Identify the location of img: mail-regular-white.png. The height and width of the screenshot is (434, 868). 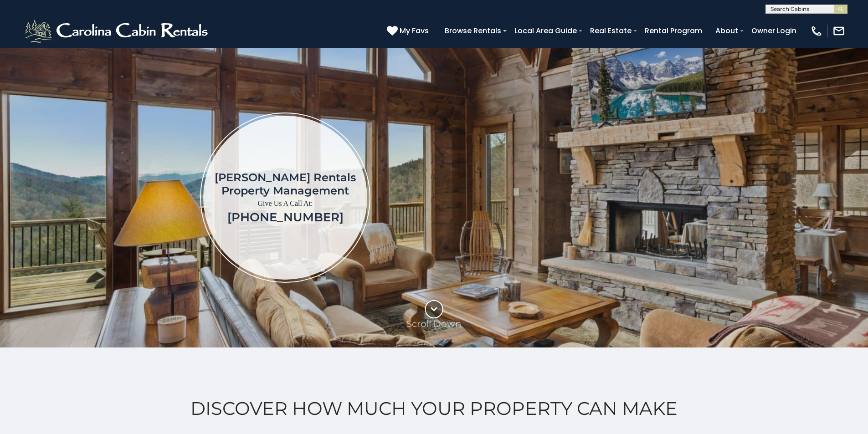
(839, 31).